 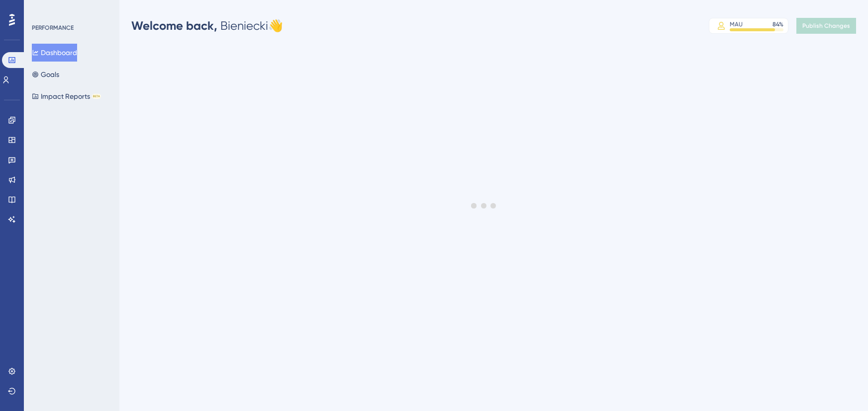 What do you see at coordinates (174, 26) in the screenshot?
I see `span: Welcome back,` at bounding box center [174, 26].